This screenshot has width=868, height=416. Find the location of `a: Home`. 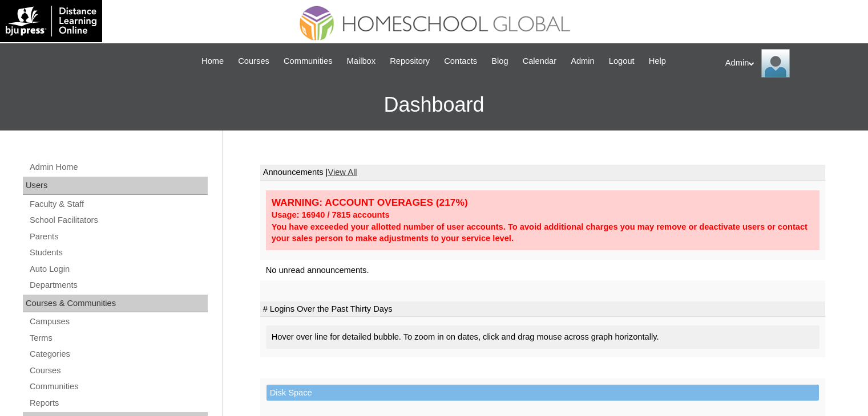

a: Home is located at coordinates (212, 61).